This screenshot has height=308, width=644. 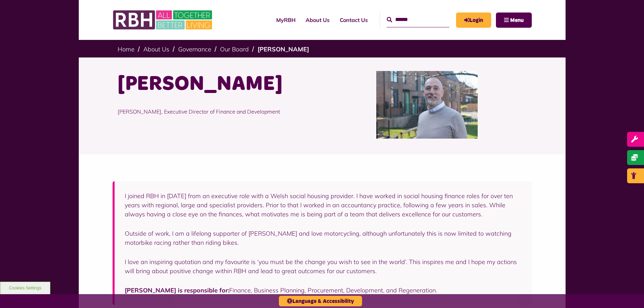 What do you see at coordinates (517, 20) in the screenshot?
I see `span: Menu` at bounding box center [517, 20].